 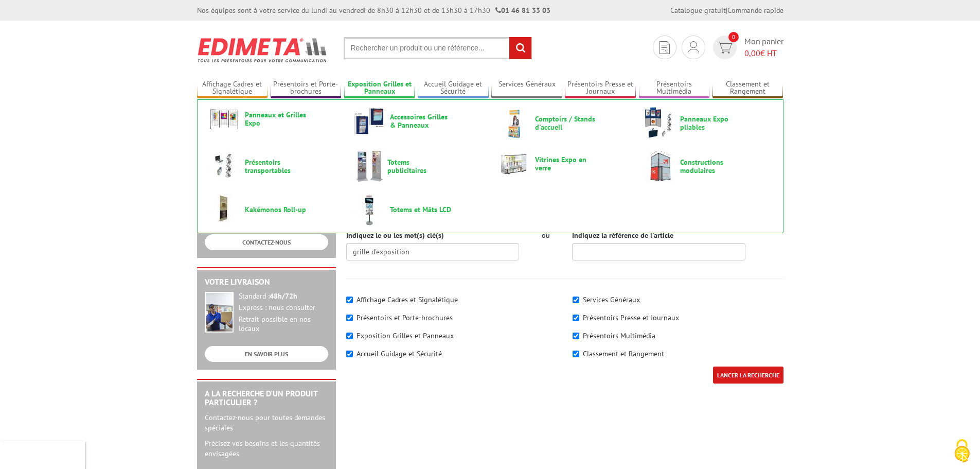 I want to click on img: Cookies (fenêtre modale), so click(x=962, y=451).